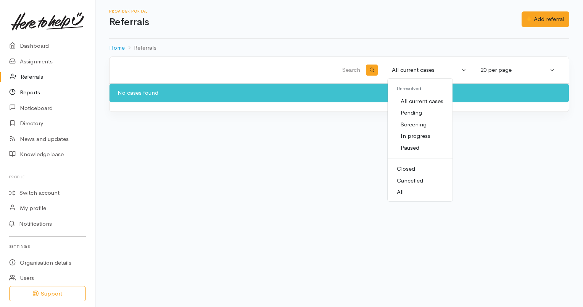  I want to click on span: All, so click(400, 192).